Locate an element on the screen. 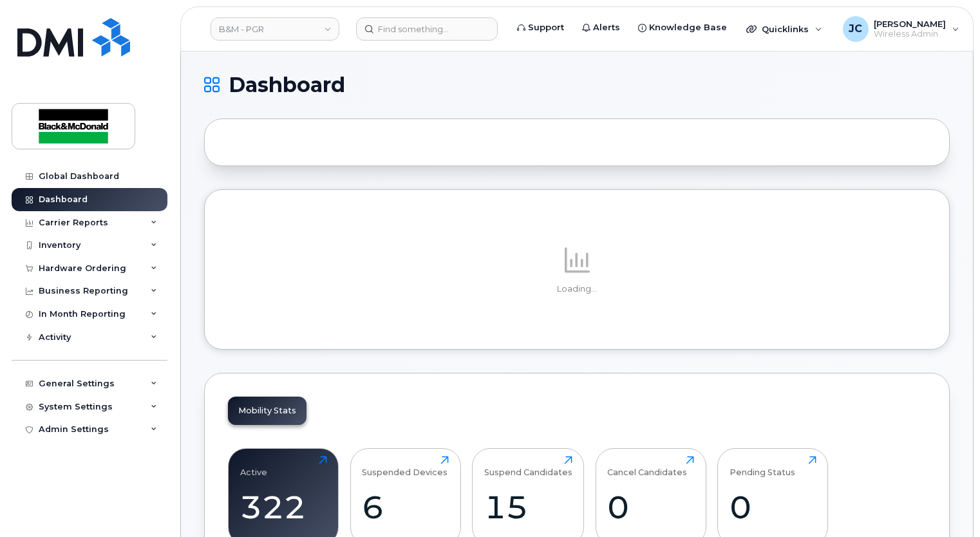 Image resolution: width=980 pixels, height=537 pixels. div: 15 is located at coordinates (528, 507).